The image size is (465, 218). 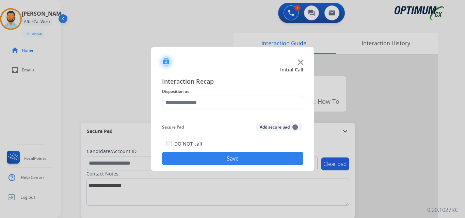 What do you see at coordinates (442, 210) in the screenshot?
I see `p: 0.20.1027RC` at bounding box center [442, 210].